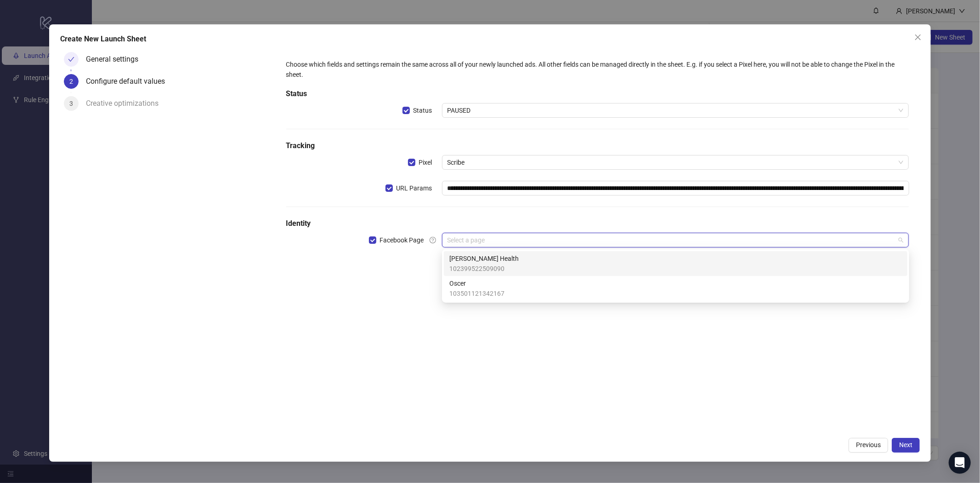 The width and height of the screenshot is (980, 483). What do you see at coordinates (433, 240) in the screenshot?
I see `span: question-circle` at bounding box center [433, 240].